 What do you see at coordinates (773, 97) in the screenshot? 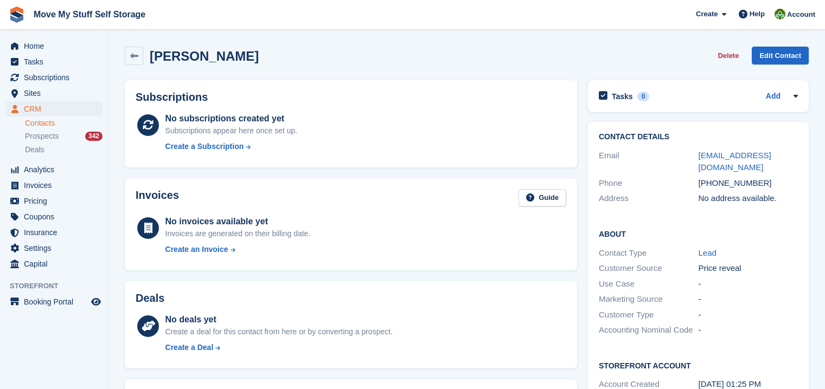
I see `a: Add` at bounding box center [773, 97].